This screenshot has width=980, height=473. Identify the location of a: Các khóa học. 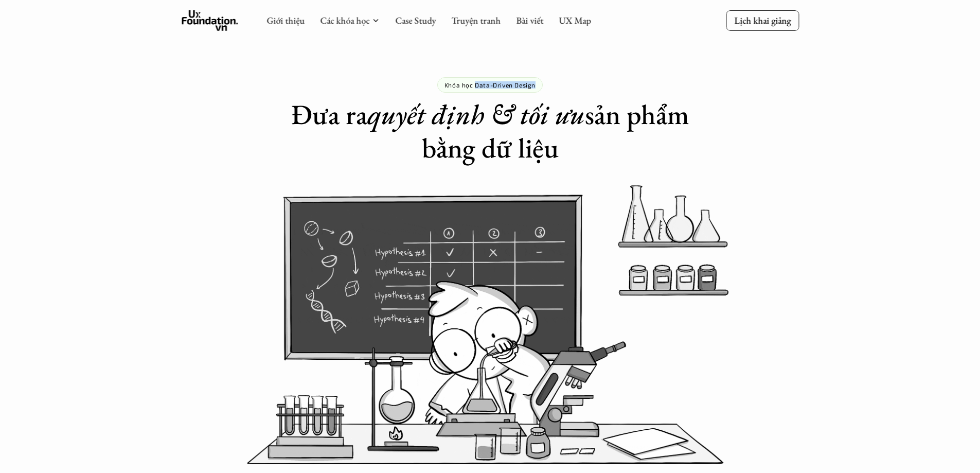
(345, 20).